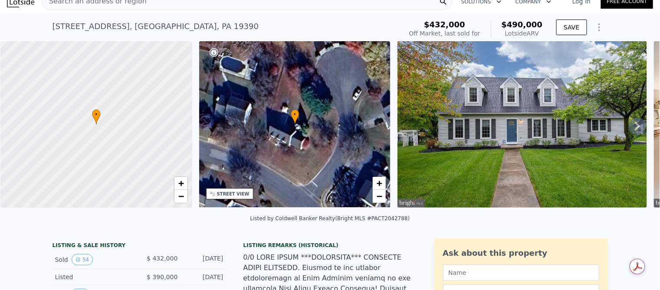 This screenshot has height=290, width=660. What do you see at coordinates (162, 277) in the screenshot?
I see `span: $ 390,000` at bounding box center [162, 277].